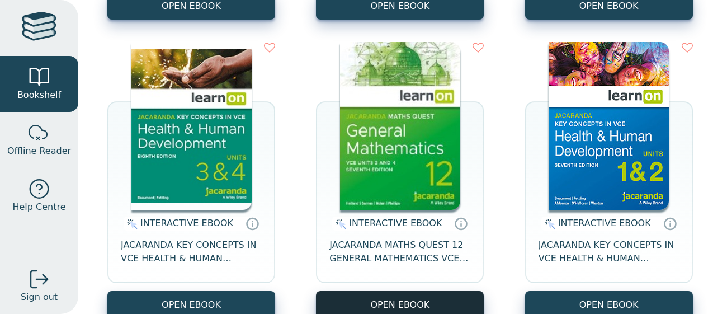 This screenshot has height=314, width=727. I want to click on img: 00a96151-379b-eb11-a9a2-0272d098c78b.jpg, so click(609, 126).